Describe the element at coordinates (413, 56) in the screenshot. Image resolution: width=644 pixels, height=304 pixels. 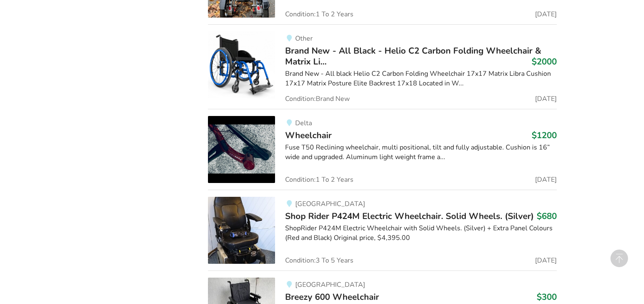
I see `span: Brand New - All Black - Helio C2 Carbon Folding Wheelchair & Matrix Li...` at that location.